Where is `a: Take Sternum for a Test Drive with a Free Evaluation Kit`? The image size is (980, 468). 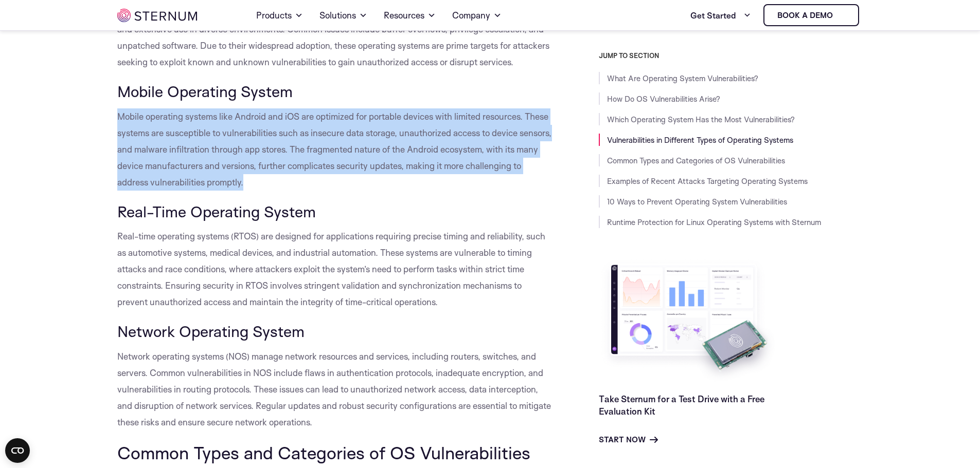
a: Take Sternum for a Test Drive with a Free Evaluation Kit is located at coordinates (681, 405).